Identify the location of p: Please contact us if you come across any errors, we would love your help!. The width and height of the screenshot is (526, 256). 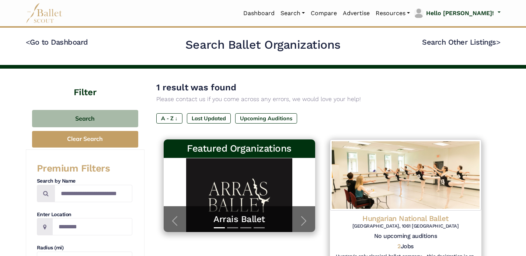
(323, 99).